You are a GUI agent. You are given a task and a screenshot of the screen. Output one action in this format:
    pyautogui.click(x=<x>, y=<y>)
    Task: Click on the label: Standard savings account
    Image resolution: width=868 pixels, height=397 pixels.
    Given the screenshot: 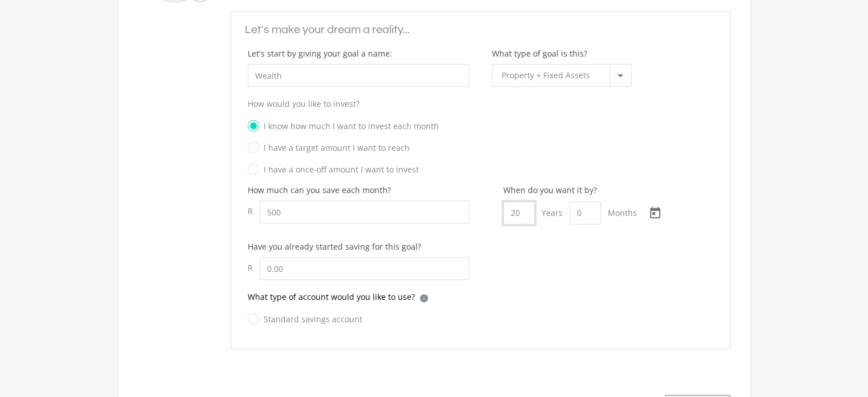 What is the action you would take?
    pyautogui.click(x=305, y=318)
    